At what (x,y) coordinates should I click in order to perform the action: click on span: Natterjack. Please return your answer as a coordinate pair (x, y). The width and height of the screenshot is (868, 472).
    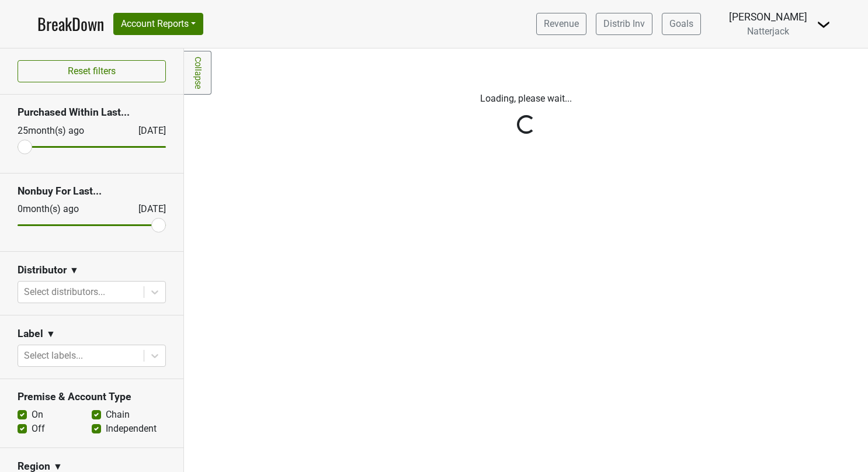
    Looking at the image, I should click on (768, 31).